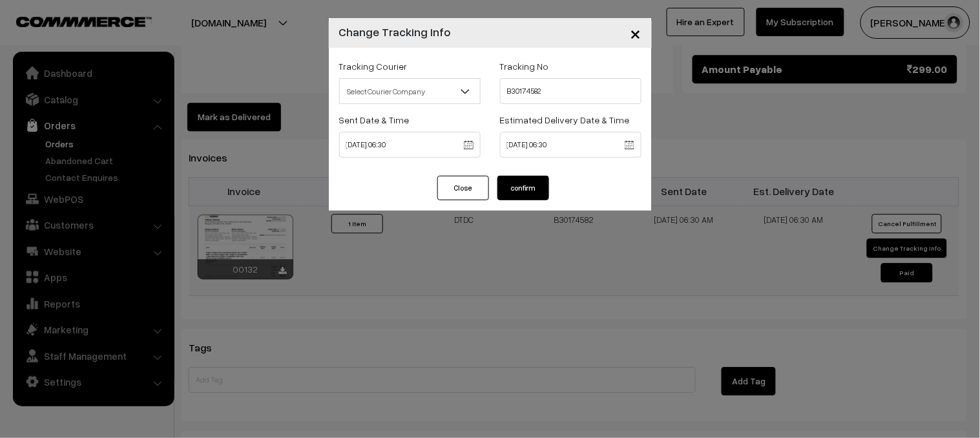  Describe the element at coordinates (409, 145) in the screenshot. I see `input: Sent Date & Time` at that location.